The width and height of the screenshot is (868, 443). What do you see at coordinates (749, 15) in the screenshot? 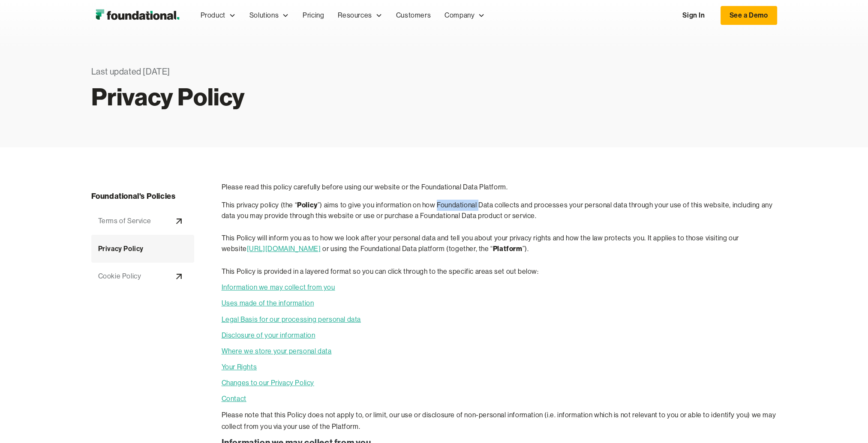
I see `a: See a Demo` at bounding box center [749, 15].